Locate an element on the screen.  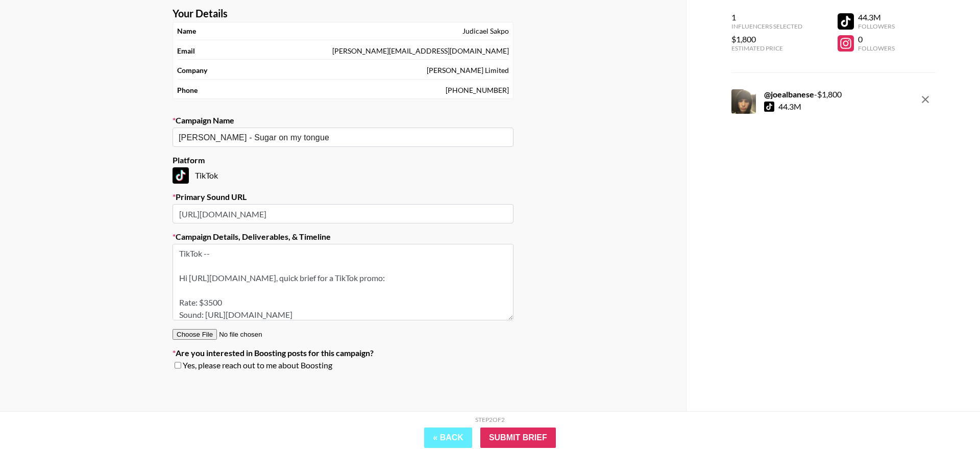
div: Influencers Selected is located at coordinates (766, 26).